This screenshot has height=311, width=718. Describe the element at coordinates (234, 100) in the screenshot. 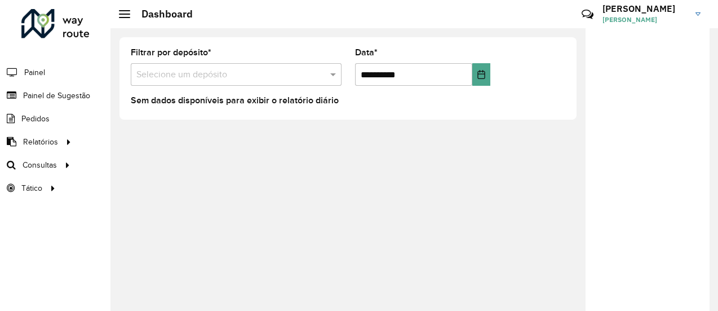

I see `label: Sem dados disponíveis para exibir o relatório diário` at that location.